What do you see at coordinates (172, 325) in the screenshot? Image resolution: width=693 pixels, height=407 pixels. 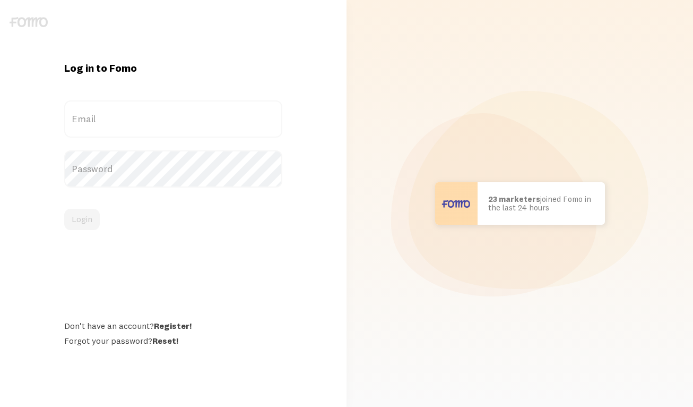 I see `a: Register!` at bounding box center [172, 325].